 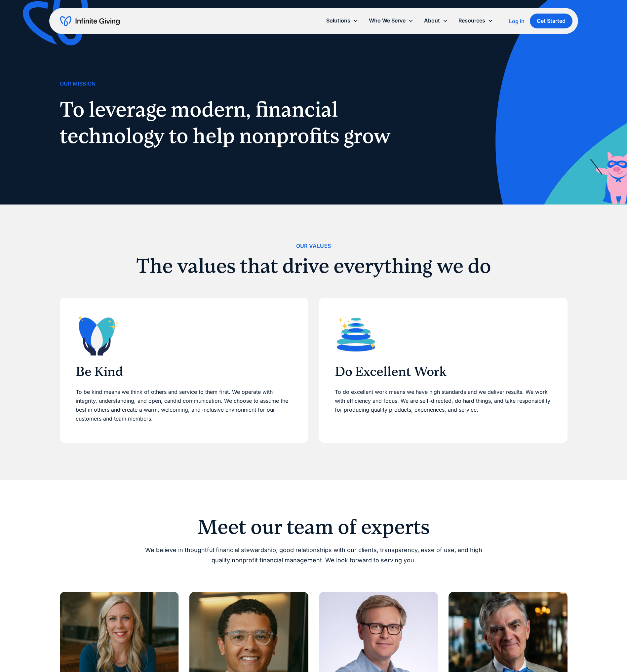 What do you see at coordinates (184, 406) in the screenshot?
I see `p: To be kind means we think of others and service to them first. We operate with integrity, underst...` at bounding box center [184, 406].